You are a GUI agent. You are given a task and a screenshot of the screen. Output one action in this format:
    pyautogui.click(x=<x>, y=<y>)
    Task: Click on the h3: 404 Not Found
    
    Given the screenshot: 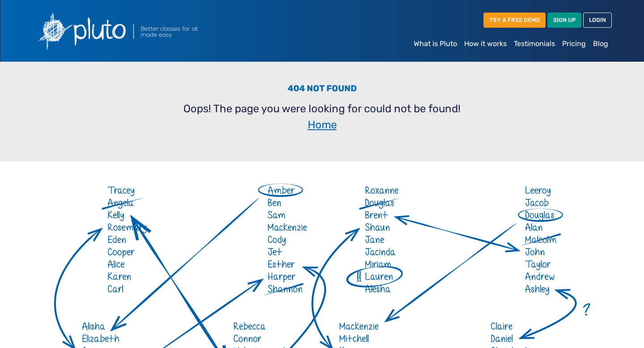 What is the action you would take?
    pyautogui.click(x=322, y=90)
    